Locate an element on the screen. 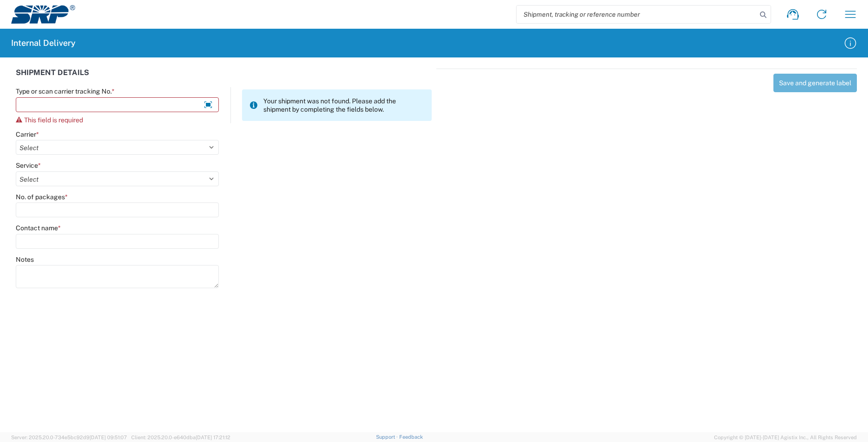 The width and height of the screenshot is (868, 442). label: Type or scan carrier tracking No. is located at coordinates (65, 91).